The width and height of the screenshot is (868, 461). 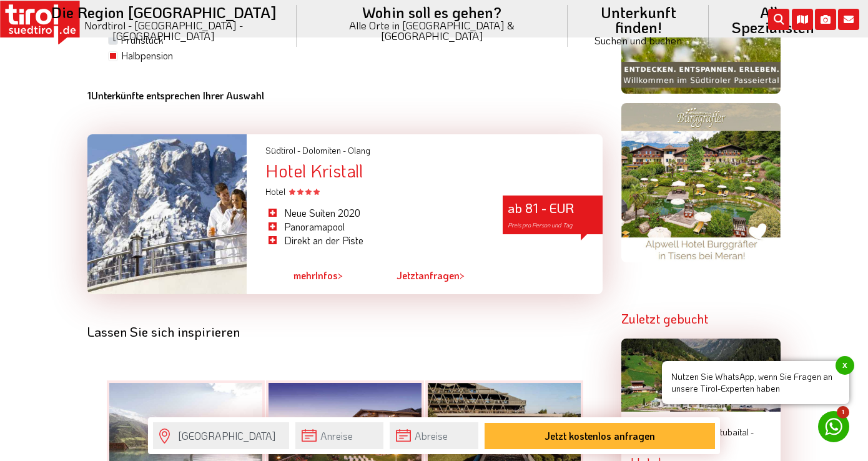 I want to click on input: Anreise, so click(x=340, y=436).